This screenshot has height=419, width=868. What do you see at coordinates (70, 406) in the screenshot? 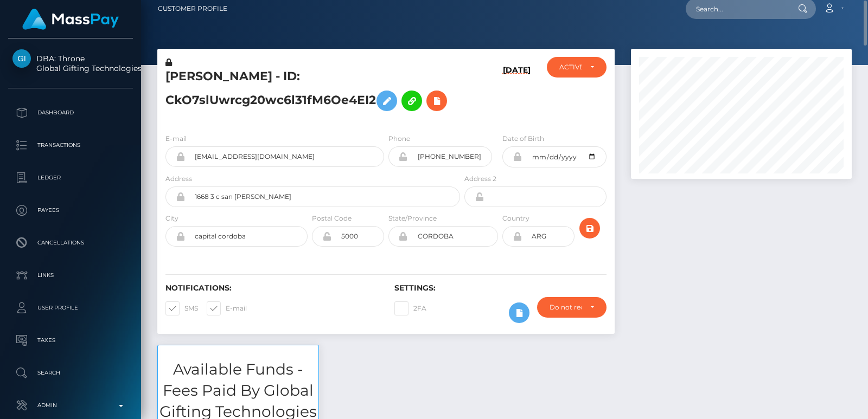
I see `a: Admin` at bounding box center [70, 406].